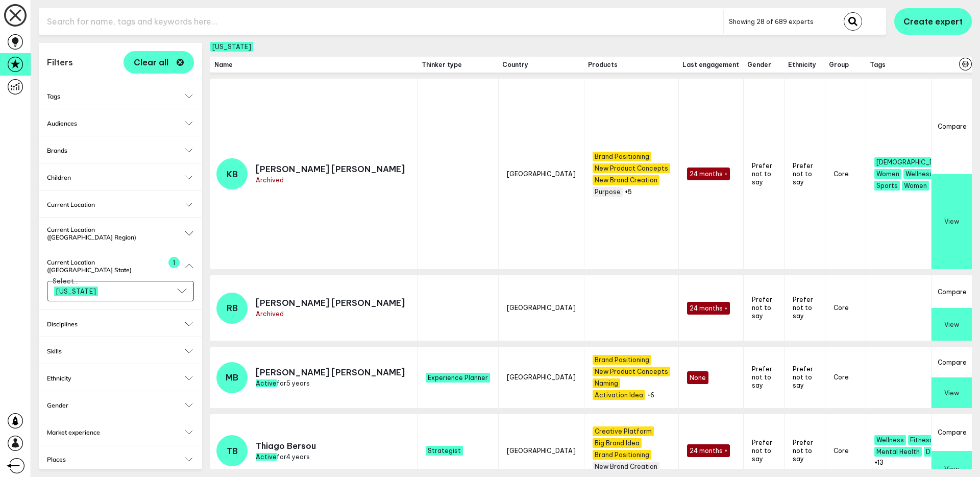 Image resolution: width=980 pixels, height=477 pixels. Describe the element at coordinates (151, 62) in the screenshot. I see `span: Clear all` at that location.